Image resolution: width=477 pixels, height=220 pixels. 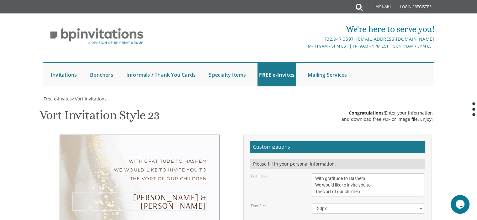 I want to click on div: With gratitude to Hashem We would like to invite you to The vort of our children, so click(x=140, y=170).